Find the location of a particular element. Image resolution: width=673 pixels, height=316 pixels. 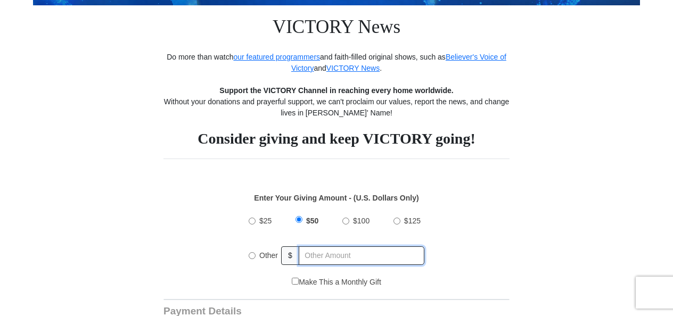

strong: Support the VICTORY Channel in reaching every home worldwide. is located at coordinates (336, 91).